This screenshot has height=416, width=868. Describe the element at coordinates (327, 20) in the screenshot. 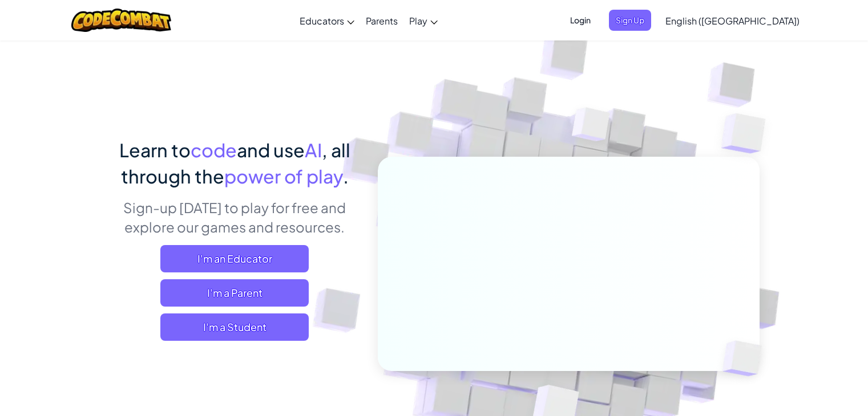

I see `a: Educators` at that location.